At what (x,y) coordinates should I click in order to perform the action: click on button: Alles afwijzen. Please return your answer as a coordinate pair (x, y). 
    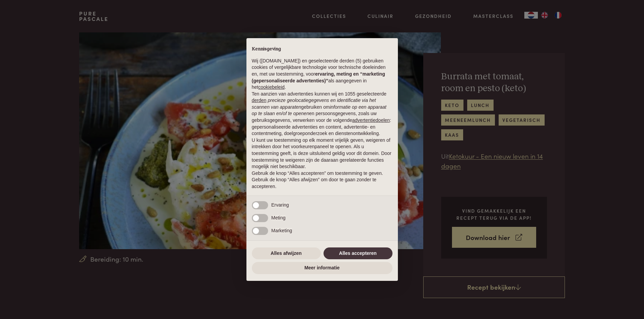
    Looking at the image, I should click on (287, 254).